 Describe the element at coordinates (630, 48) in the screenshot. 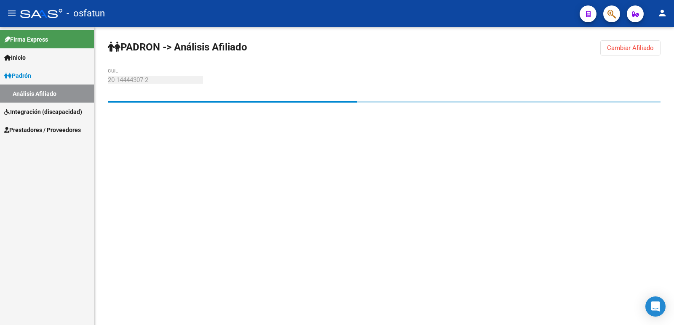

I see `button: Cambiar Afiliado` at that location.